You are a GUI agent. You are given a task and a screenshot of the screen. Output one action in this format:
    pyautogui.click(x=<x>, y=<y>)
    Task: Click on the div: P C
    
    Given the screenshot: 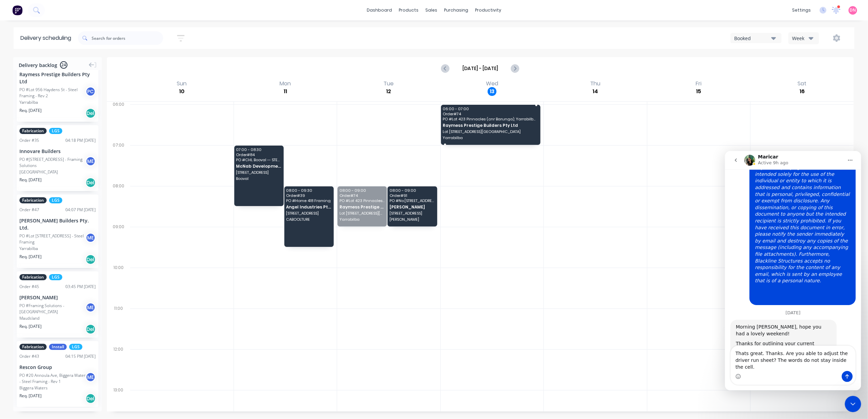 What is the action you would take?
    pyautogui.click(x=91, y=91)
    